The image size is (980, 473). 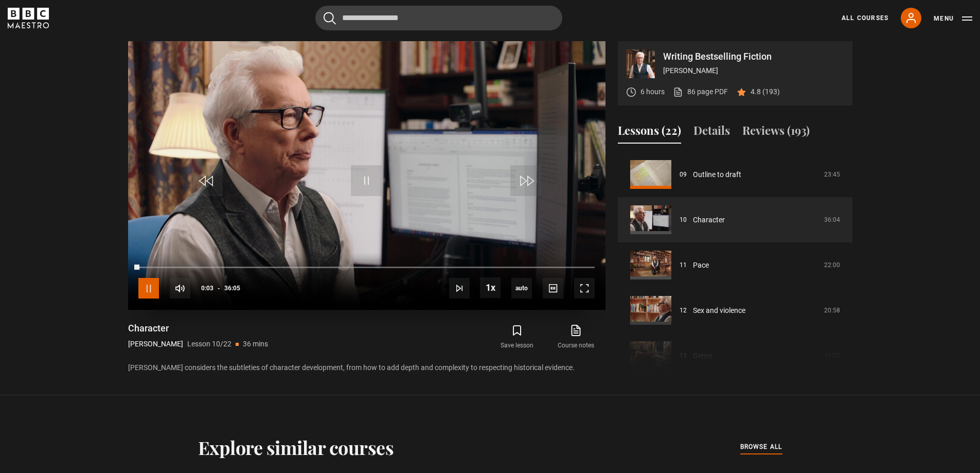 I want to click on h2: Explore similar courses, so click(x=295, y=447).